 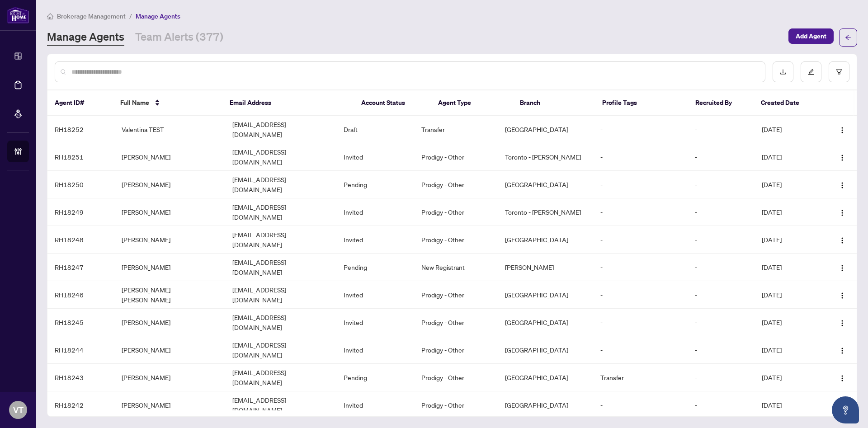 I want to click on th: Email Address, so click(x=288, y=103).